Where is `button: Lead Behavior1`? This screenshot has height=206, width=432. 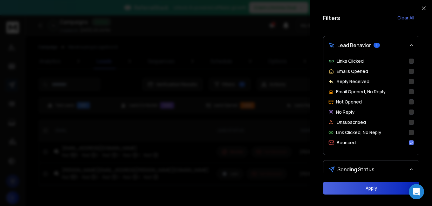
button: Lead Behavior1 is located at coordinates (371, 45).